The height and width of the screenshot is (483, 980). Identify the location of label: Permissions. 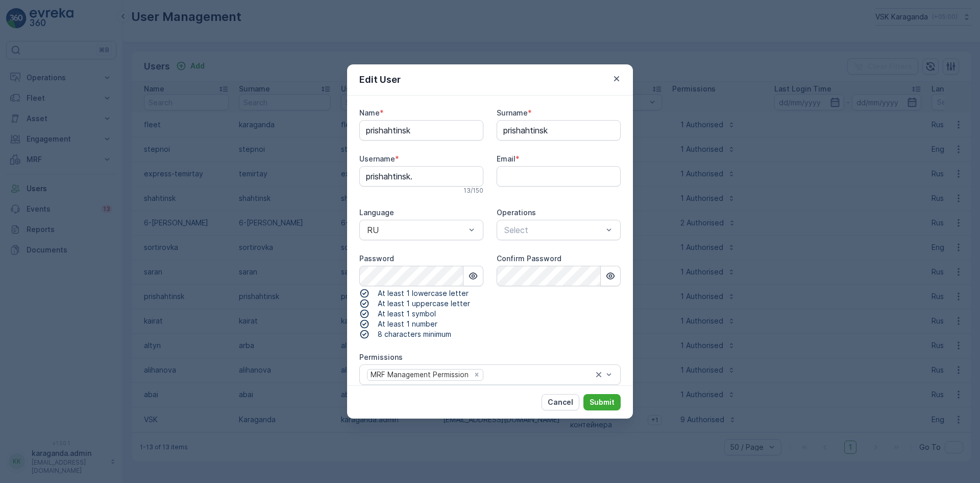
(380, 357).